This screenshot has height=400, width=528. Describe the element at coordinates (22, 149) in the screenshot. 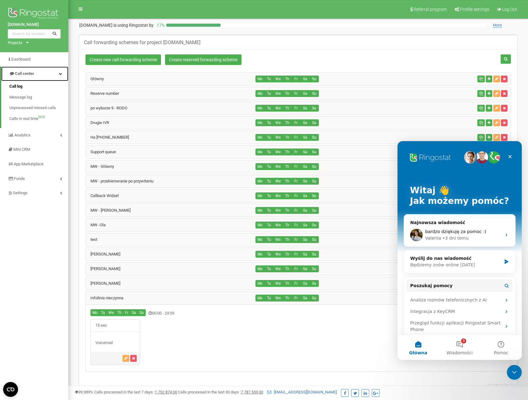

I see `span: Mini CRM` at that location.